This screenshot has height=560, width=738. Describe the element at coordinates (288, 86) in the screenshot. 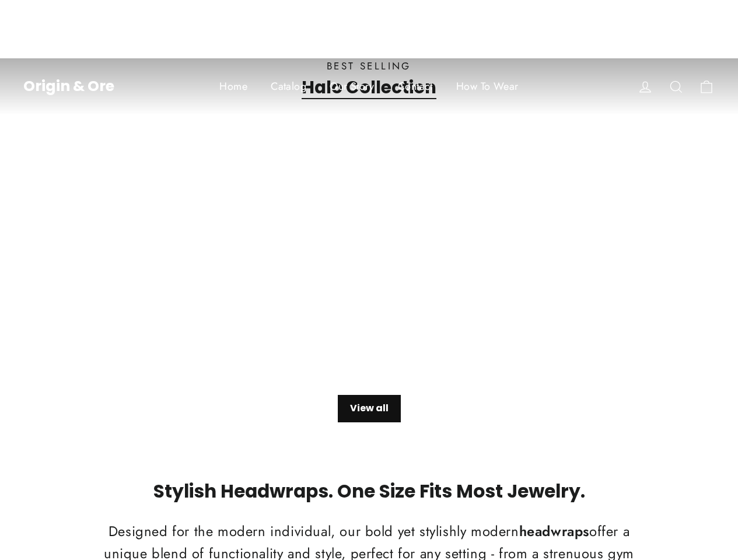

I see `a: Catalog` at that location.